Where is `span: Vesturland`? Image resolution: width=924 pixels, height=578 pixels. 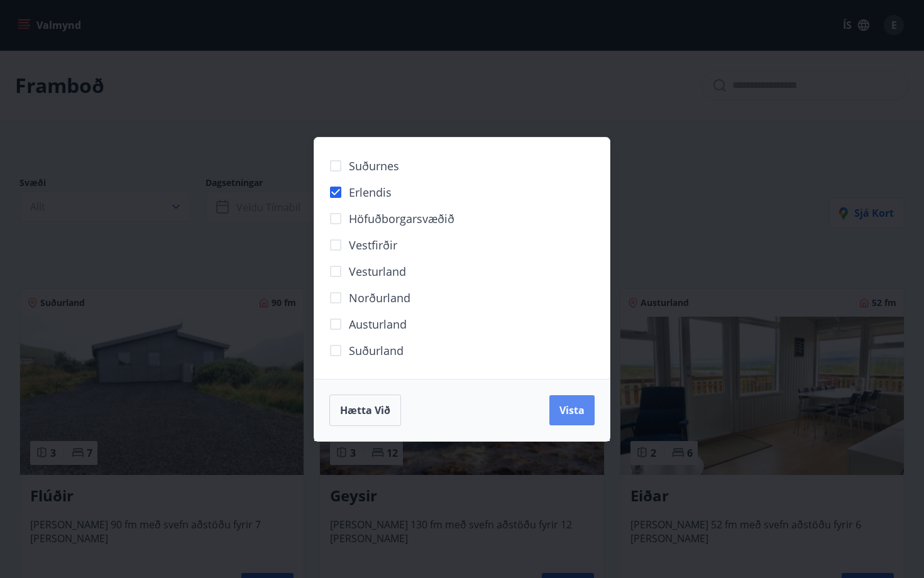
span: Vesturland is located at coordinates (377, 272).